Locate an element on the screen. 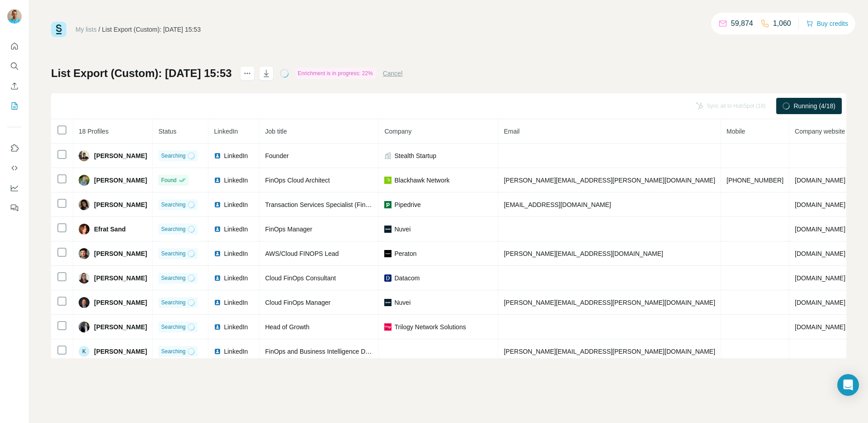 Image resolution: width=868 pixels, height=423 pixels. span: Efrat Sand is located at coordinates (110, 229).